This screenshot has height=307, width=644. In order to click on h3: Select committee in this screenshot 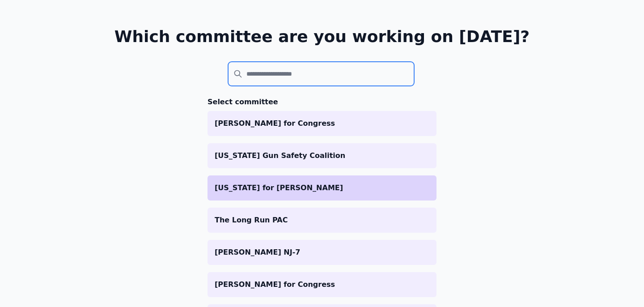, I will do `click(322, 102)`.